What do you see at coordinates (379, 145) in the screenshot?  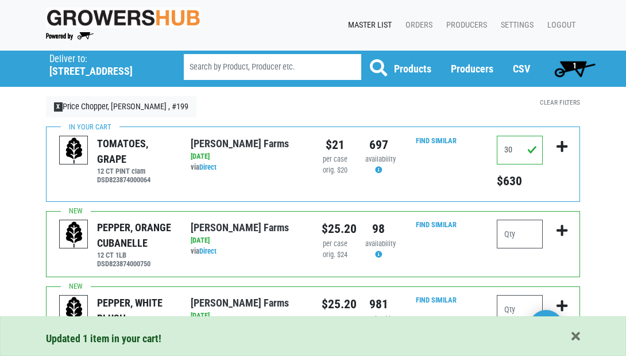 I see `div: 697` at bounding box center [379, 145].